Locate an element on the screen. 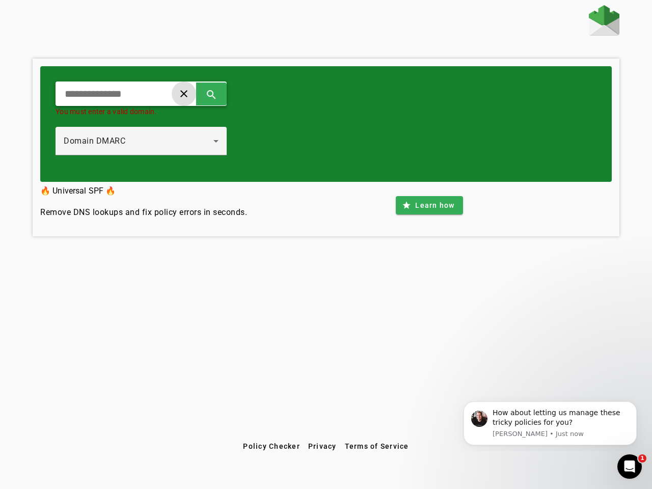  a: Home is located at coordinates (604, 21).